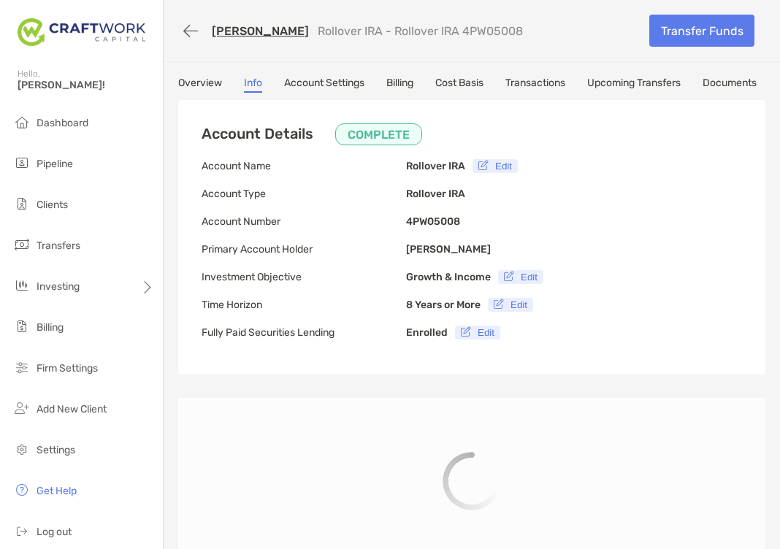 This screenshot has height=549, width=780. I want to click on a: Cost Basis, so click(459, 85).